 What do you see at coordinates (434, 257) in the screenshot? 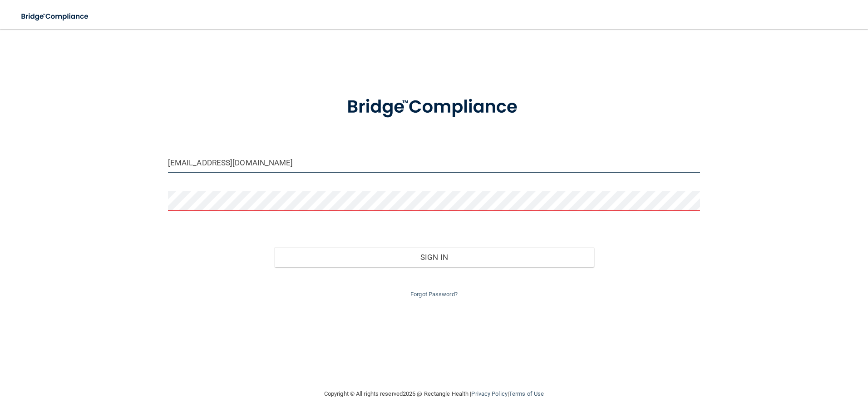
I see `button: Sign In` at bounding box center [434, 257].